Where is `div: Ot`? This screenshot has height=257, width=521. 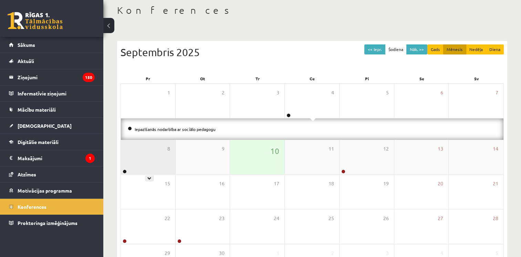
div: Ot is located at coordinates (203, 79).